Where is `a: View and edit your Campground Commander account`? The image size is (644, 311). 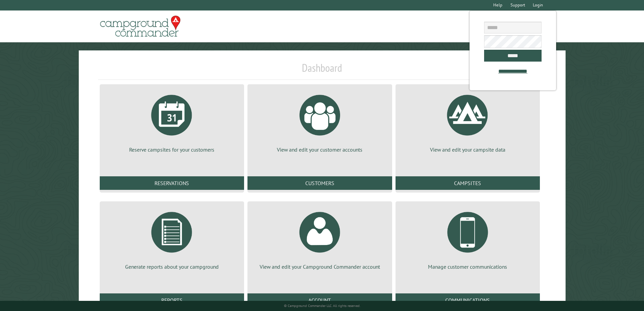
a: View and edit your Campground Commander account is located at coordinates (319, 239).